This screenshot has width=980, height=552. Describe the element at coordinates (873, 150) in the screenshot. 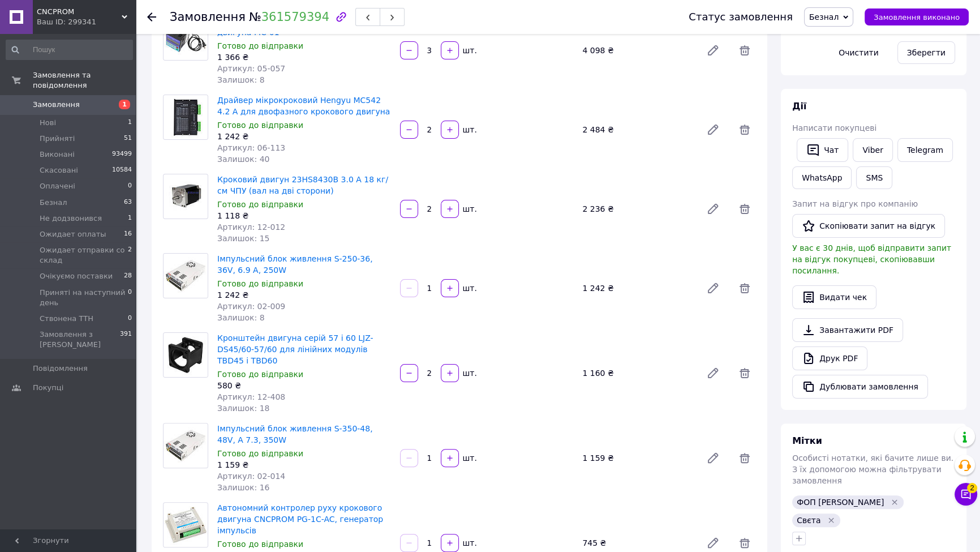

I see `a: Viber` at that location.